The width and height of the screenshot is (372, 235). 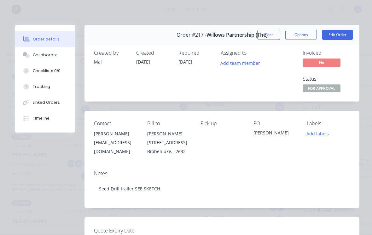 What do you see at coordinates (45, 103) in the screenshot?
I see `button: Linked Orders` at bounding box center [45, 103].